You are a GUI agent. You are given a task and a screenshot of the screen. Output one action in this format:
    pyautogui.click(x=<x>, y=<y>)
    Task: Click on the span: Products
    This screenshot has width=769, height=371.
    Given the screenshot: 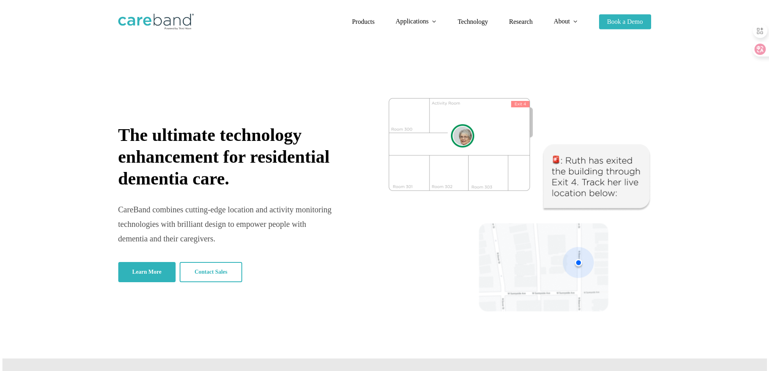 What is the action you would take?
    pyautogui.click(x=363, y=21)
    